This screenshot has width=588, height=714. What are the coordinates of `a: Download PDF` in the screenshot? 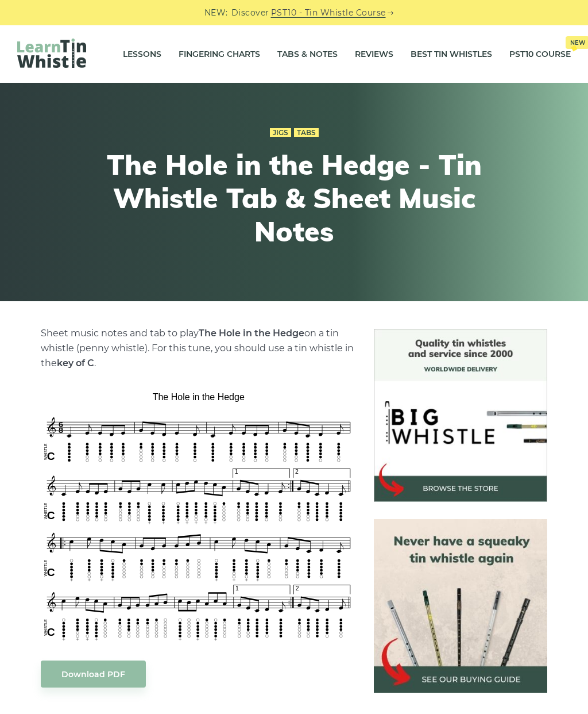 It's located at (93, 674).